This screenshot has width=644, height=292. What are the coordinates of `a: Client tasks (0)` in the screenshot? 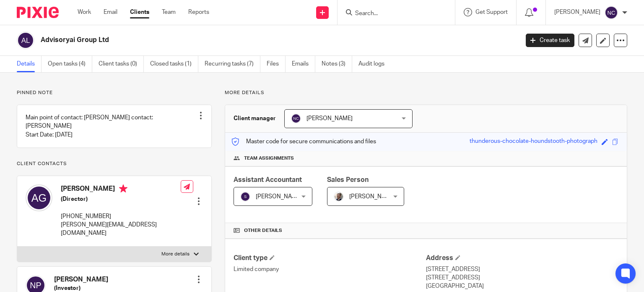 It's located at (121, 64).